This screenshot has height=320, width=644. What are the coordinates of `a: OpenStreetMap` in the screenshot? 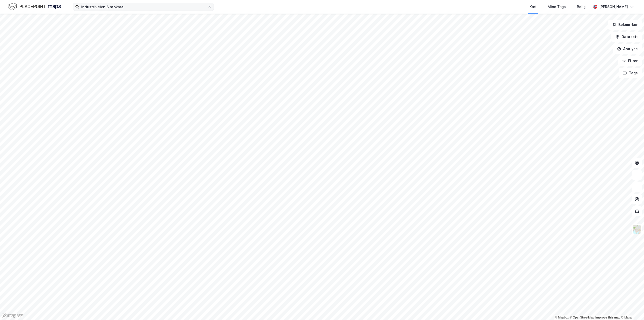 It's located at (582, 318).